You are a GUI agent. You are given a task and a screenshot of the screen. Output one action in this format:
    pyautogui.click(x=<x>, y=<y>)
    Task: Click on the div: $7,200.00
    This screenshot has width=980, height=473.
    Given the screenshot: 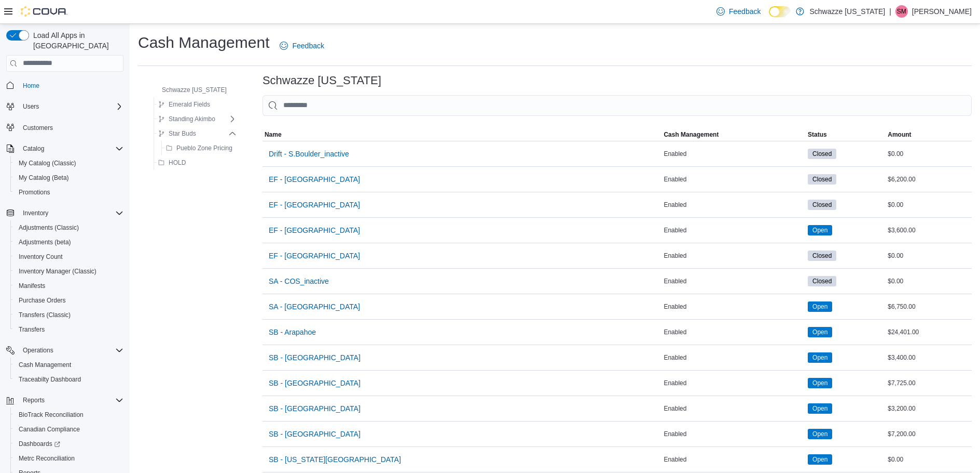 What is the action you would take?
    pyautogui.click(x=929, y=434)
    